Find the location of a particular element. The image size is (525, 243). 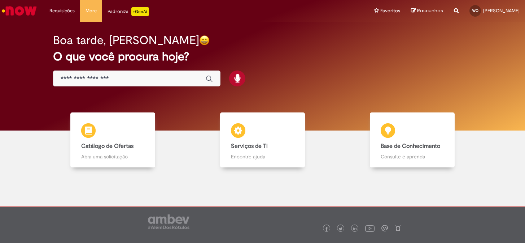

a: Base de Conhecimento Consulte e aprenda is located at coordinates (412, 140).